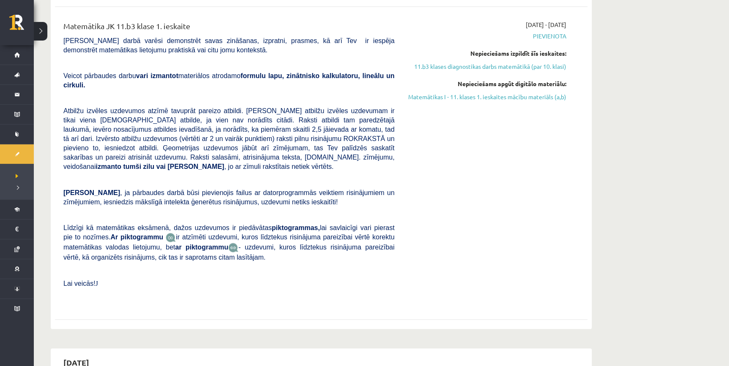  Describe the element at coordinates (229, 242) in the screenshot. I see `span: ir atzīmēti uzdevumi, kuros līdztekus risinājuma pareizībai vērtē korektu matemātikas valodas lie...` at that location.